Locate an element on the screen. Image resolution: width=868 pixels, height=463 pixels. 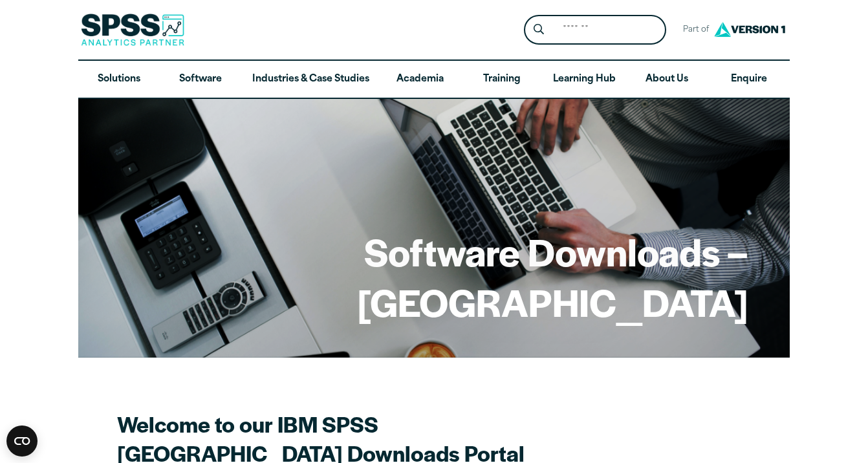
form: Site Header Search Form is located at coordinates (595, 30).